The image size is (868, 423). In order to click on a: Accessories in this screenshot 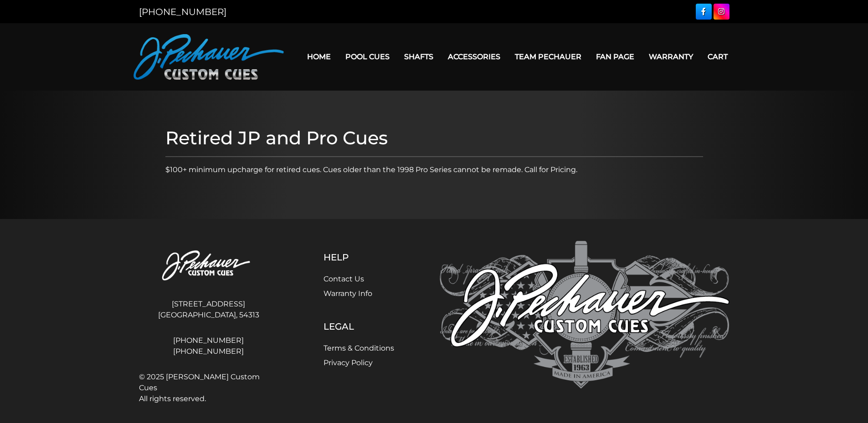, I will do `click(474, 56)`.